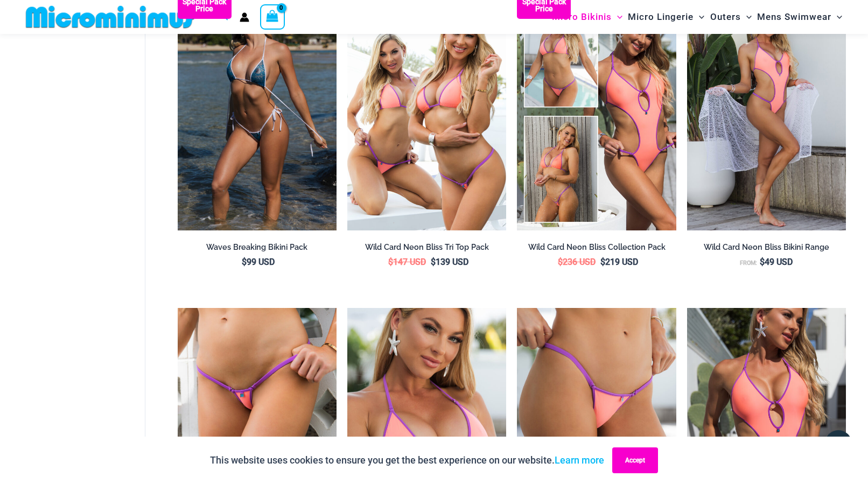  I want to click on a: Micro BikinisMenu ToggleMenu Toggle, so click(587, 17).